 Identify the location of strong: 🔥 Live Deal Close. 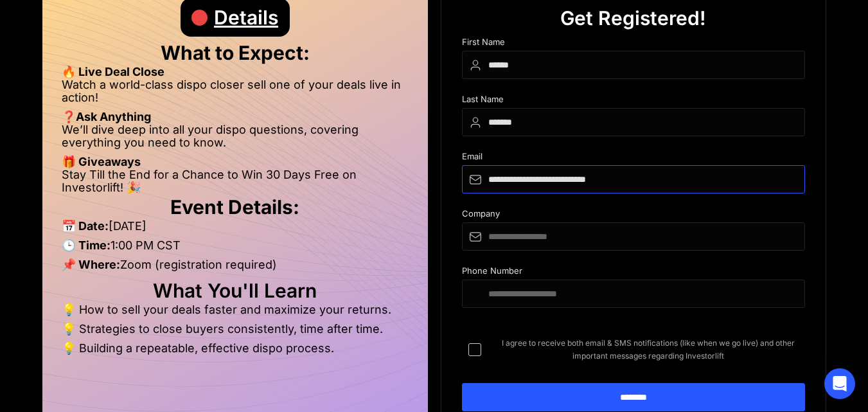
(113, 72).